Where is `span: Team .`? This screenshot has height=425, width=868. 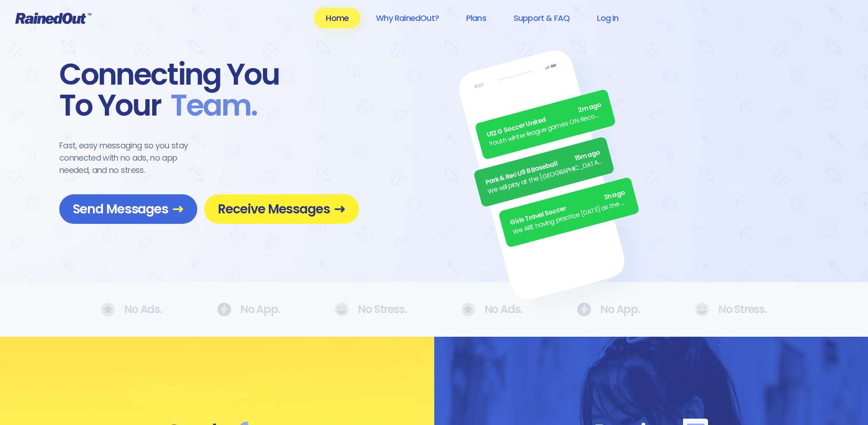 span: Team . is located at coordinates (209, 106).